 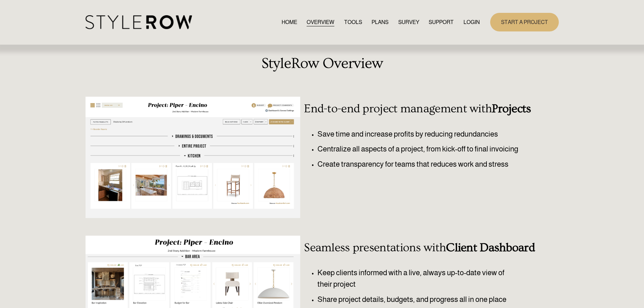 What do you see at coordinates (524, 22) in the screenshot?
I see `a: START A PROJECT` at bounding box center [524, 22].